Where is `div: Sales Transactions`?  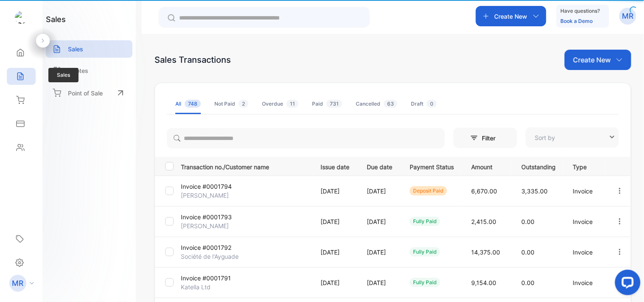
div: Sales Transactions is located at coordinates (193, 60).